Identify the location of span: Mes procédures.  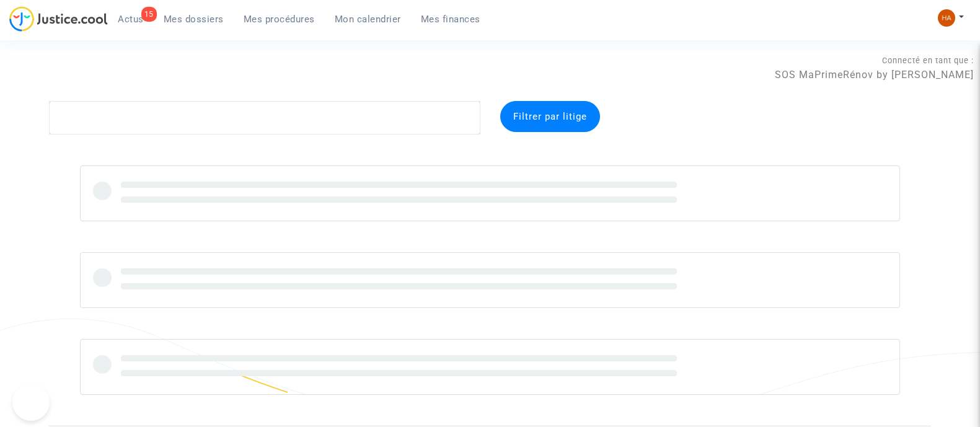
(279, 19).